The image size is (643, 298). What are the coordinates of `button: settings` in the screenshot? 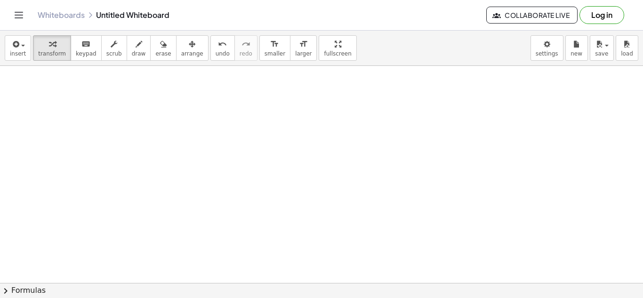 It's located at (547, 48).